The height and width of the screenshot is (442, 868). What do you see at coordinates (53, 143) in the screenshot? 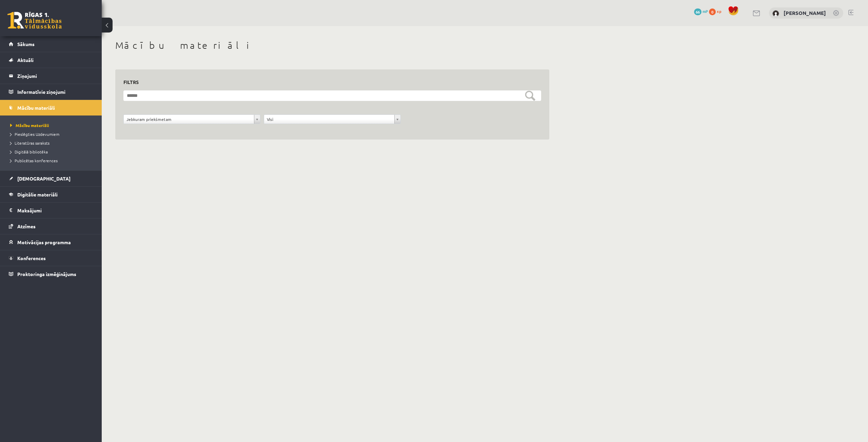
I see `a: Literatūras saraksts` at bounding box center [53, 143].